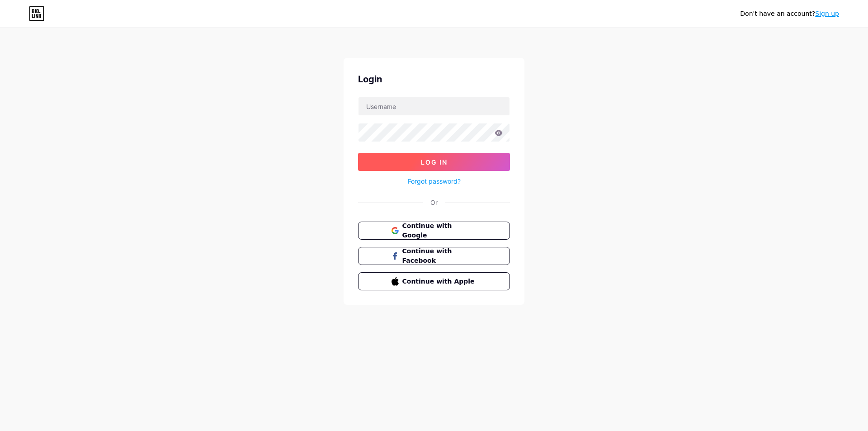  I want to click on a: Forgot password?, so click(434, 181).